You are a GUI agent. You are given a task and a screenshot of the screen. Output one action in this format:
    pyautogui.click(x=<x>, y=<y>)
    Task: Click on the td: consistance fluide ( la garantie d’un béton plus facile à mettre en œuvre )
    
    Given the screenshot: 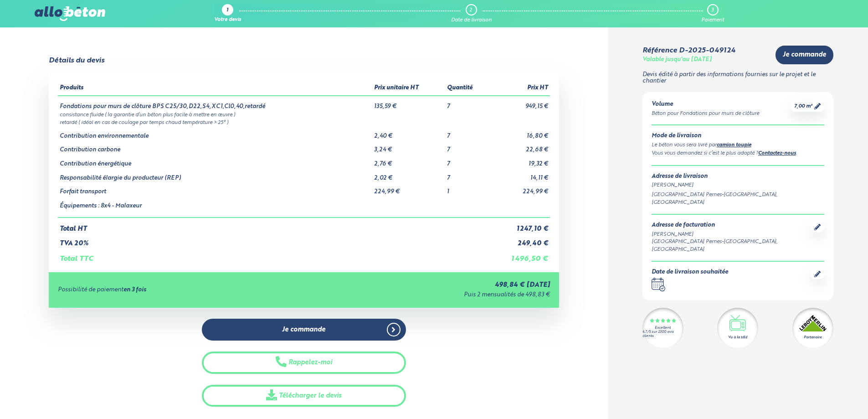 What is the action you would take?
    pyautogui.click(x=304, y=114)
    